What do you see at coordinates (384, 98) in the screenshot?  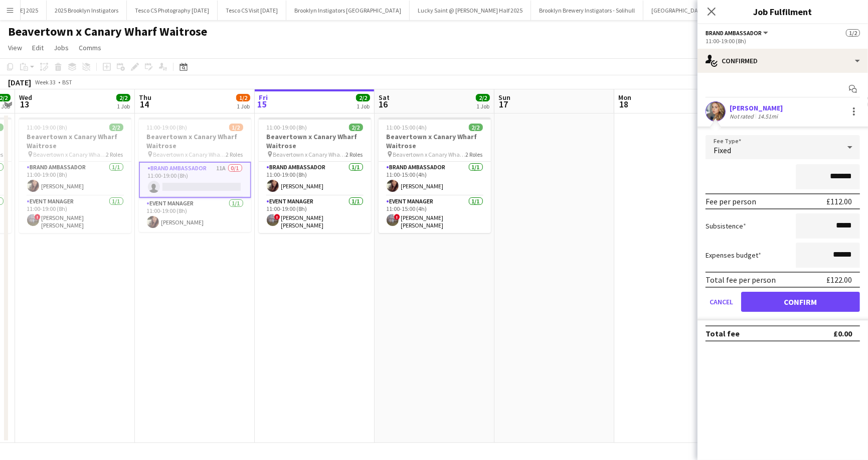 I see `span: Sat` at bounding box center [384, 98].